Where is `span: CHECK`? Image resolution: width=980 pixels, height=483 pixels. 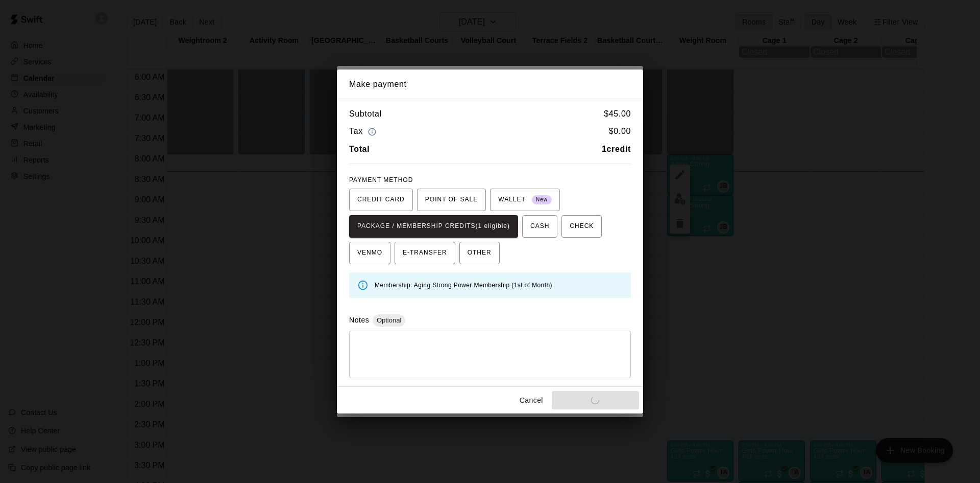
span: CHECK is located at coordinates (581, 226).